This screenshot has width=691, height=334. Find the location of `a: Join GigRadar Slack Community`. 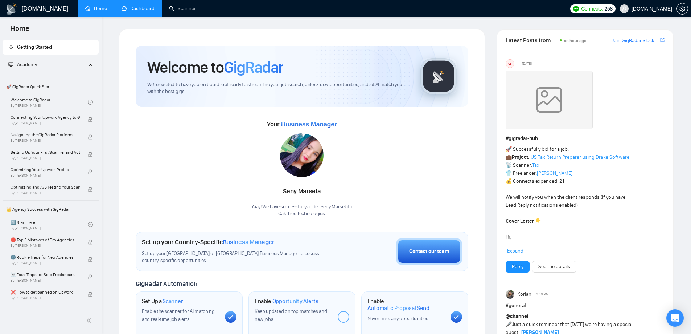

a: Join GigRadar Slack Community is located at coordinates (636, 41).